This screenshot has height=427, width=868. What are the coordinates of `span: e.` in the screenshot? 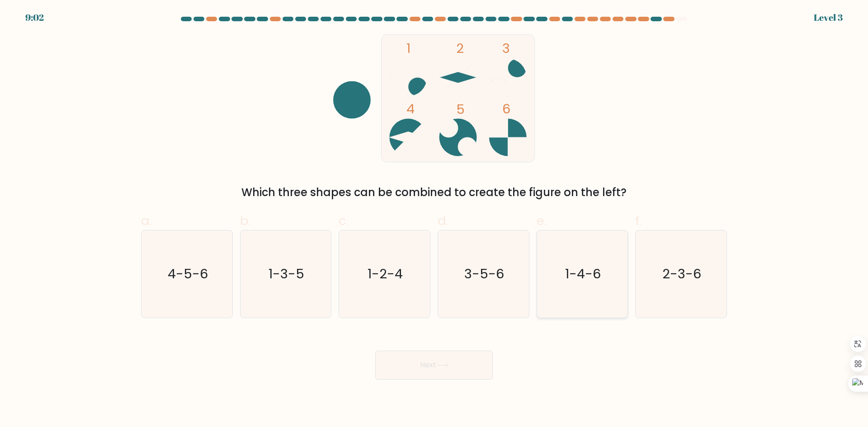 It's located at (541, 220).